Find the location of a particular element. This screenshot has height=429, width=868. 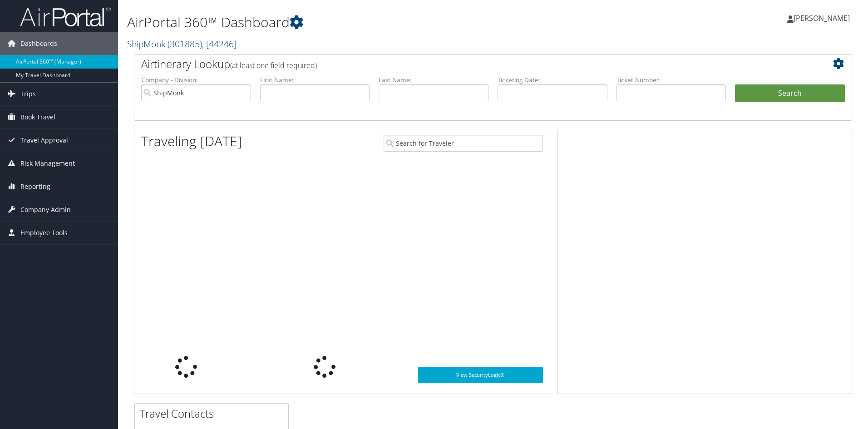

span: (at least one field required) is located at coordinates (274, 65).